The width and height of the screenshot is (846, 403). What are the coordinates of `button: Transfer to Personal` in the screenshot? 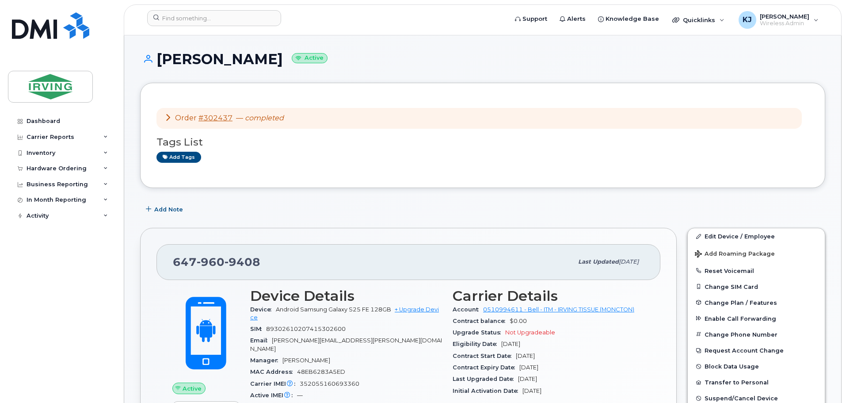 It's located at (757, 382).